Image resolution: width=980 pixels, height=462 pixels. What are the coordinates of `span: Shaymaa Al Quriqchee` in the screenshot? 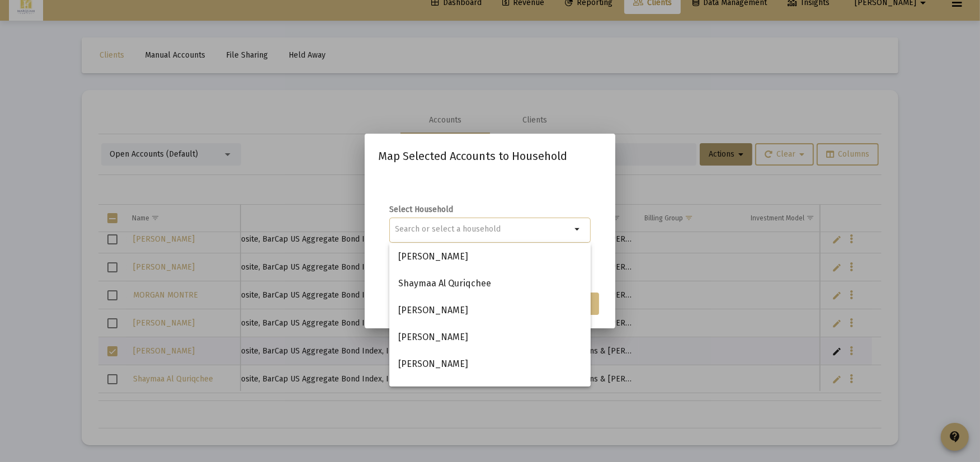 It's located at (490, 284).